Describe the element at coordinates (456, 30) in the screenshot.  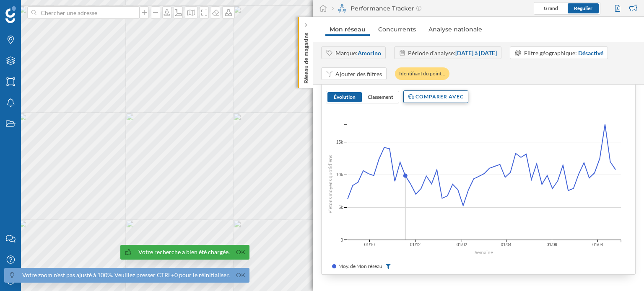
I see `a: Analyse nationale` at that location.